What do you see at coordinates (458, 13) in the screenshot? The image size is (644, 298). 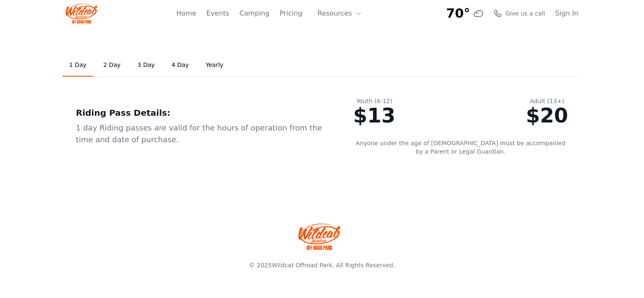 I see `span: 70°` at bounding box center [458, 13].